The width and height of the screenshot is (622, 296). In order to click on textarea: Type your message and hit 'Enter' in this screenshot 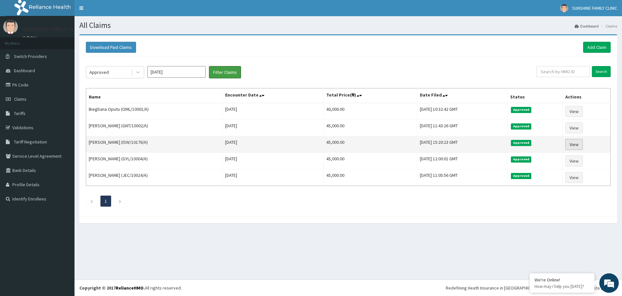, I will do `click(63, 188)`.